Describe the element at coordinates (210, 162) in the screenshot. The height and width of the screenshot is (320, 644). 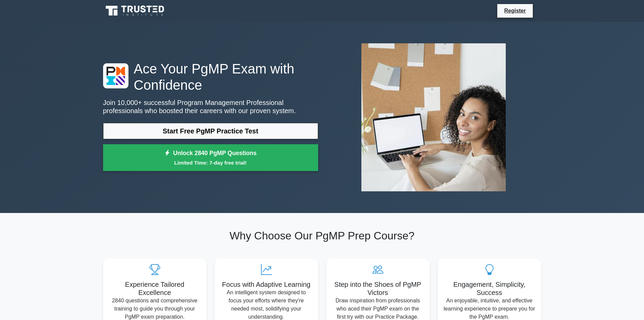
I see `small: Limited Time: 7-day free trial!` at that location.